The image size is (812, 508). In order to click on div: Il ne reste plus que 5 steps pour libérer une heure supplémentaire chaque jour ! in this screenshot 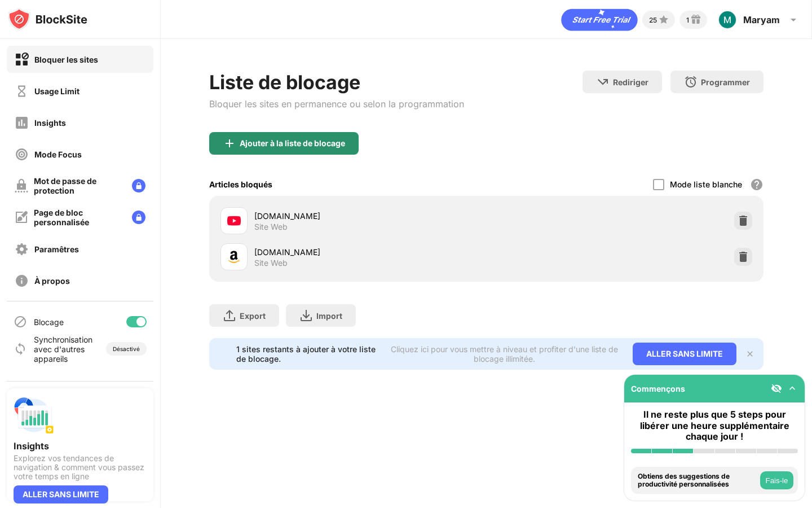, I will do `click(715, 425)`.